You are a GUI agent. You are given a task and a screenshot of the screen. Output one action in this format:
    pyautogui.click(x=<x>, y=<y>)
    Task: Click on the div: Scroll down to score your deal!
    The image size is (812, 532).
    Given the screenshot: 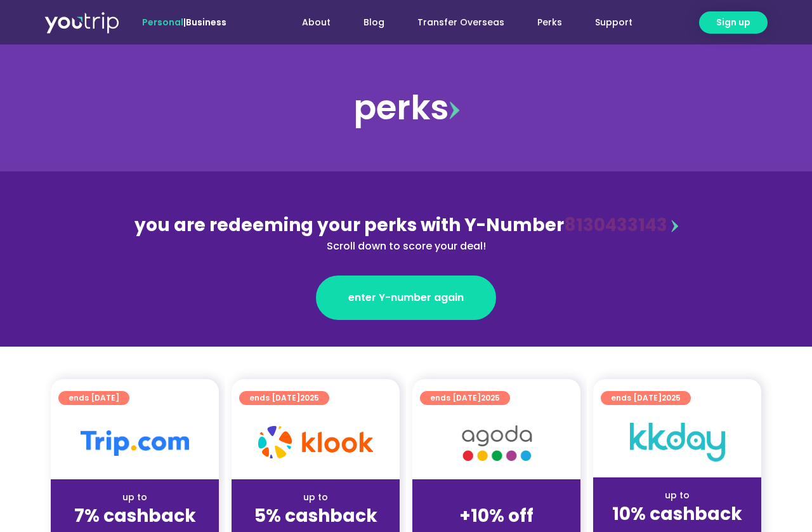 What is the action you would take?
    pyautogui.click(x=406, y=246)
    